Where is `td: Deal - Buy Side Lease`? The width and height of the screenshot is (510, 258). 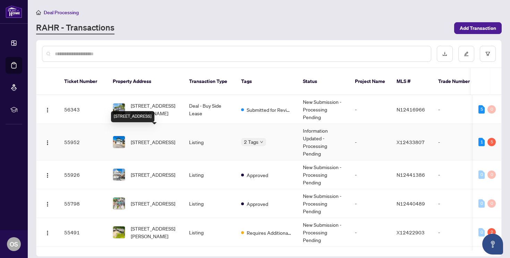 td: Deal - Buy Side Lease is located at coordinates (209, 109).